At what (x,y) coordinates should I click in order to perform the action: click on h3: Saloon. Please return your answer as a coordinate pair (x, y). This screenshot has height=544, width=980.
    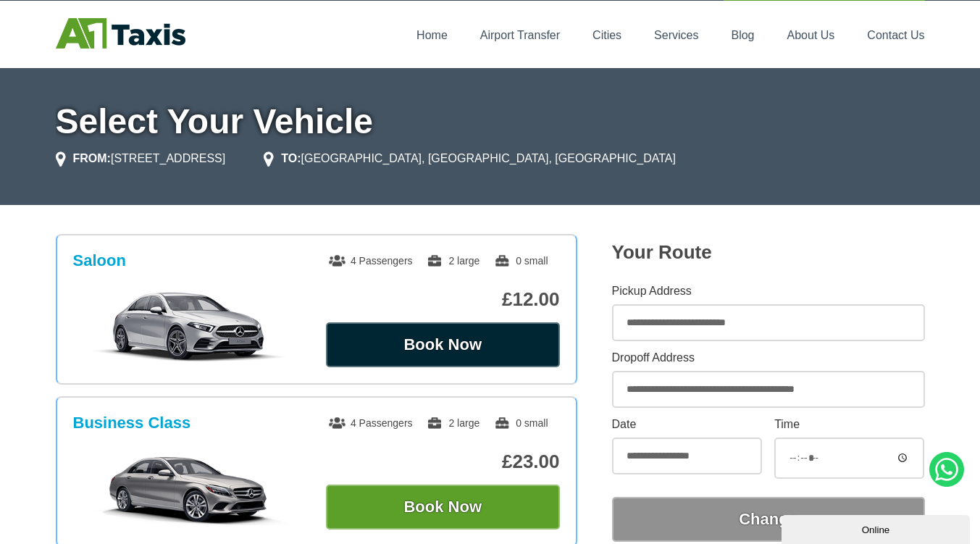
    Looking at the image, I should click on (99, 261).